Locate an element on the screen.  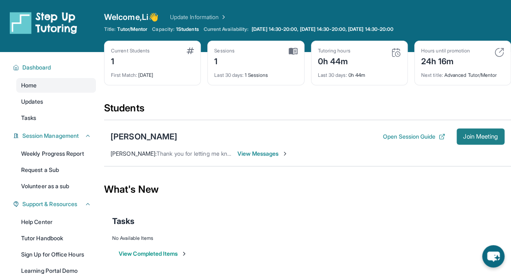
span: Welcome, Li 👋 is located at coordinates (131, 17).